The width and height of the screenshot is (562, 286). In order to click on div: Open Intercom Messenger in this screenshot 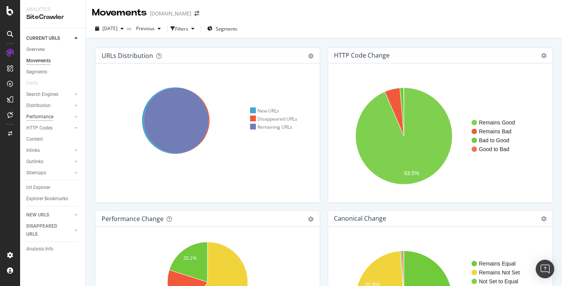, I will do `click(545, 269)`.